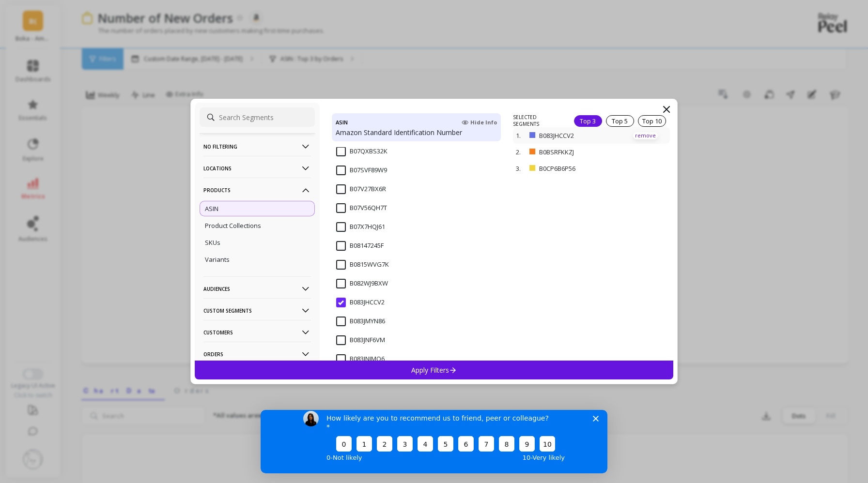 Image resolution: width=868 pixels, height=483 pixels. What do you see at coordinates (362, 152) in the screenshot?
I see `span: B07QXBS32K` at bounding box center [362, 152].